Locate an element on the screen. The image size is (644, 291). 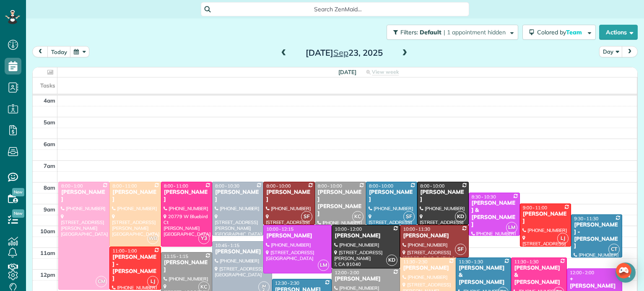
span: KC is located at coordinates (358, 216).